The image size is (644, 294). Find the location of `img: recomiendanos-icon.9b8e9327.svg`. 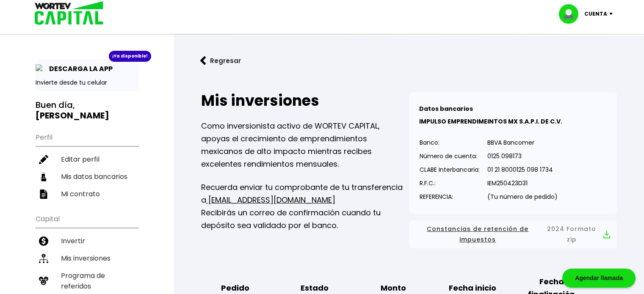

img: recomiendanos-icon.9b8e9327.svg is located at coordinates (44, 281).